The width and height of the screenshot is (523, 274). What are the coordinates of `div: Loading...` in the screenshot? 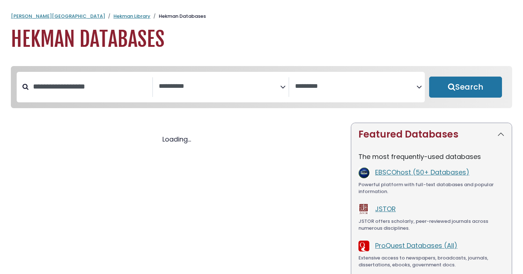 It's located at (176, 139).